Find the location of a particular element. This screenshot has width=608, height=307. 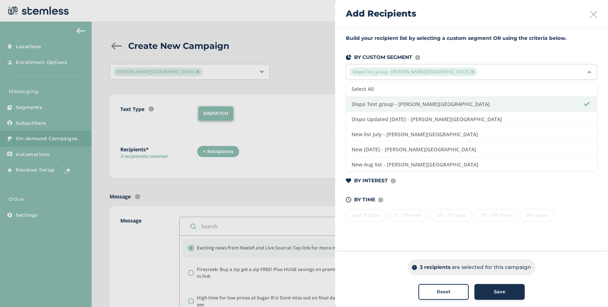

button: Save is located at coordinates (500, 292).